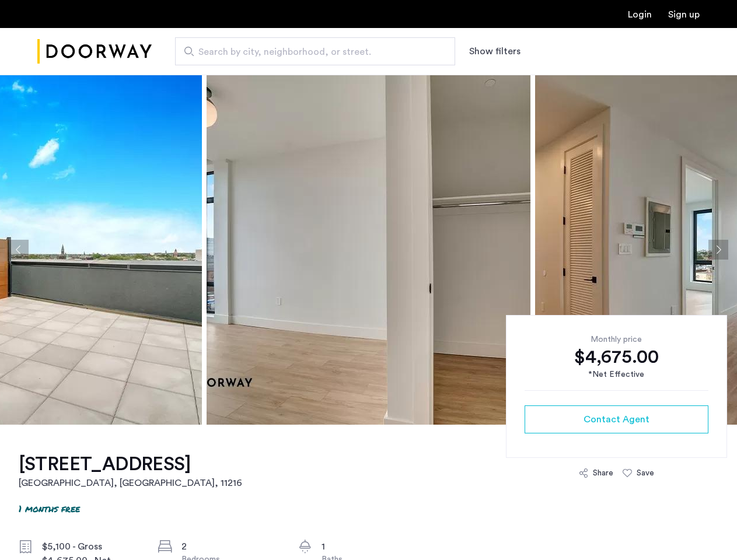  I want to click on div: $5,100 - Gross, so click(91, 547).